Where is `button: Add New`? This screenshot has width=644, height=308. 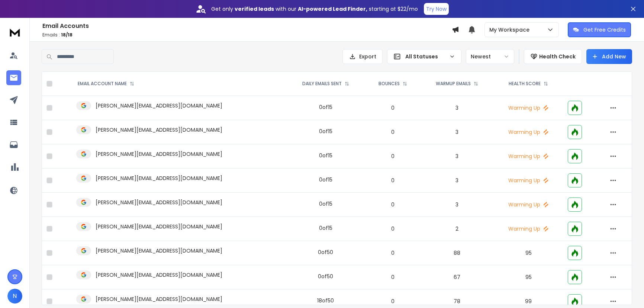
button: Add New is located at coordinates (608, 56).